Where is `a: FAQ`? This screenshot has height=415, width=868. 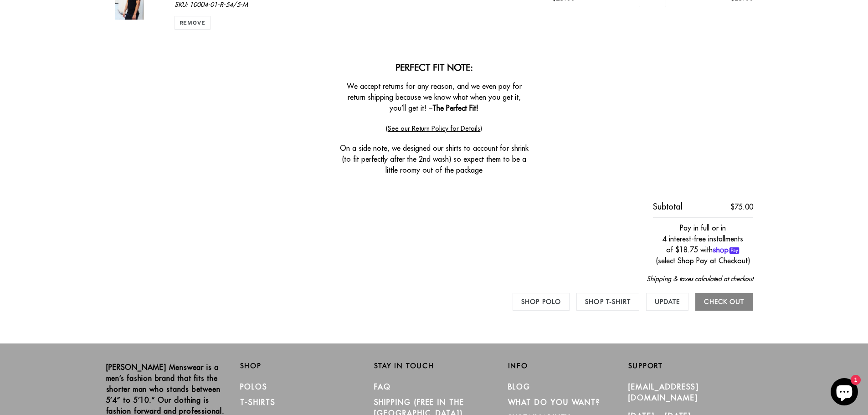 a: FAQ is located at coordinates (383, 387).